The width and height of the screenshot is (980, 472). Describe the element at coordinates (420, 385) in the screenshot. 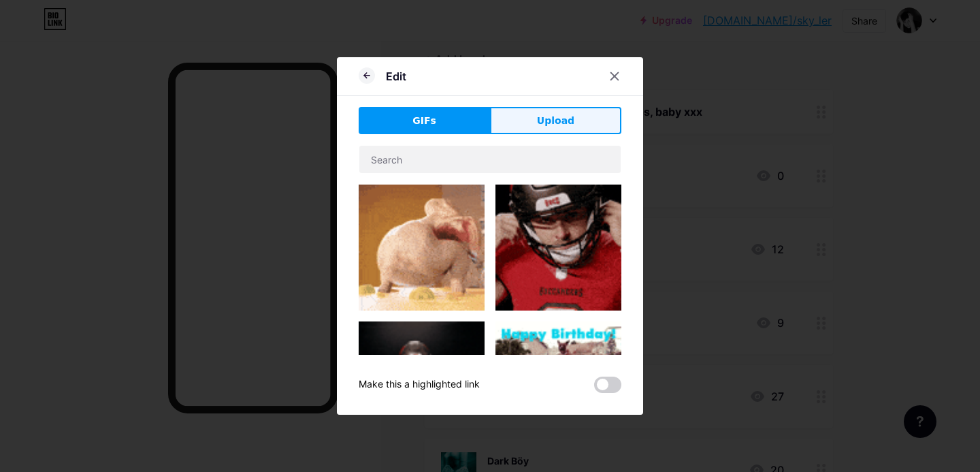

I see `div: Make this a highlighted link` at that location.